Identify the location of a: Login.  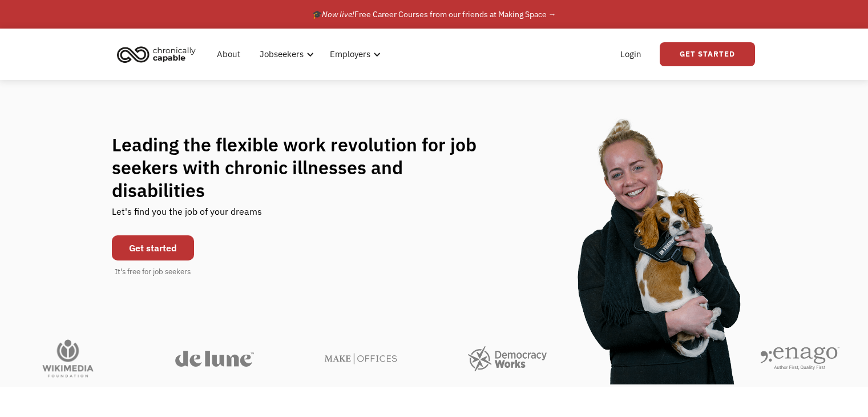
(631, 54).